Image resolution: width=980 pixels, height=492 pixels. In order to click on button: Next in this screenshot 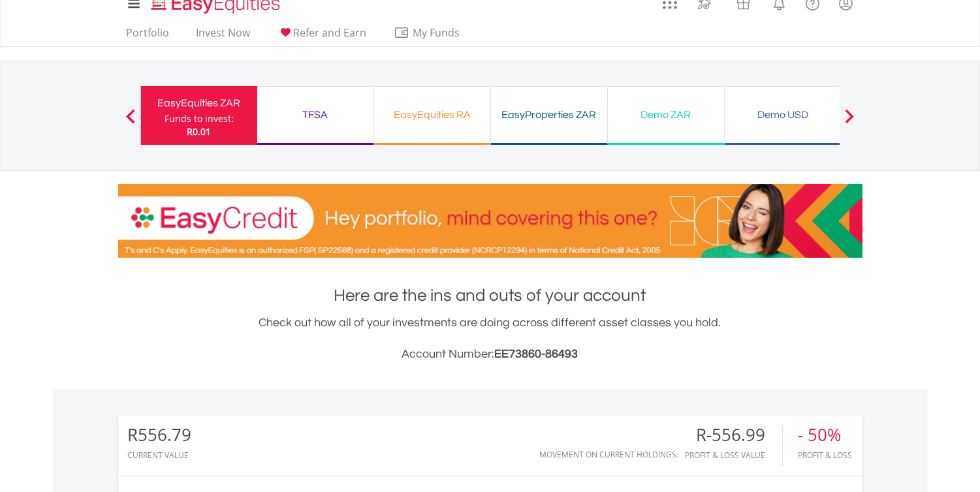, I will do `click(850, 122)`.